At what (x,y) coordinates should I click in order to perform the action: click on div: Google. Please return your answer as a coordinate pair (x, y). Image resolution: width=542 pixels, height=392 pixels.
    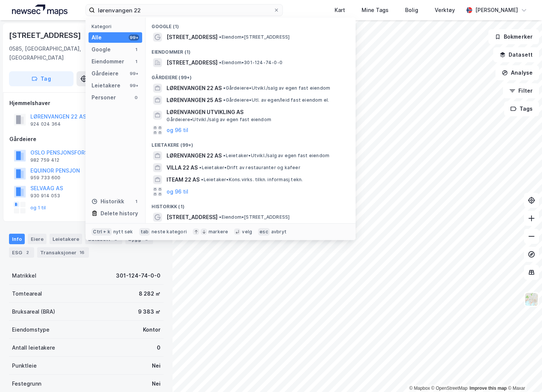
    Looking at the image, I should click on (101, 49).